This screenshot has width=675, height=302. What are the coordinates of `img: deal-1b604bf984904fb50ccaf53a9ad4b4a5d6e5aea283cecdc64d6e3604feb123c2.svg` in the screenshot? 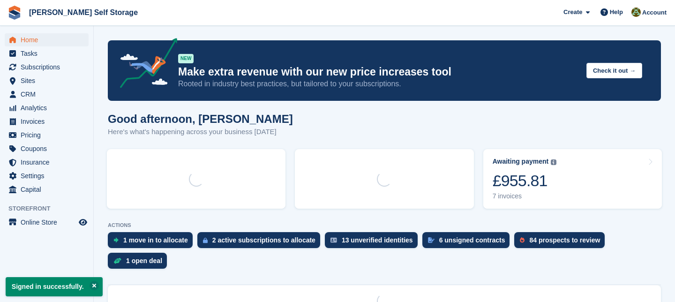 It's located at (117, 261).